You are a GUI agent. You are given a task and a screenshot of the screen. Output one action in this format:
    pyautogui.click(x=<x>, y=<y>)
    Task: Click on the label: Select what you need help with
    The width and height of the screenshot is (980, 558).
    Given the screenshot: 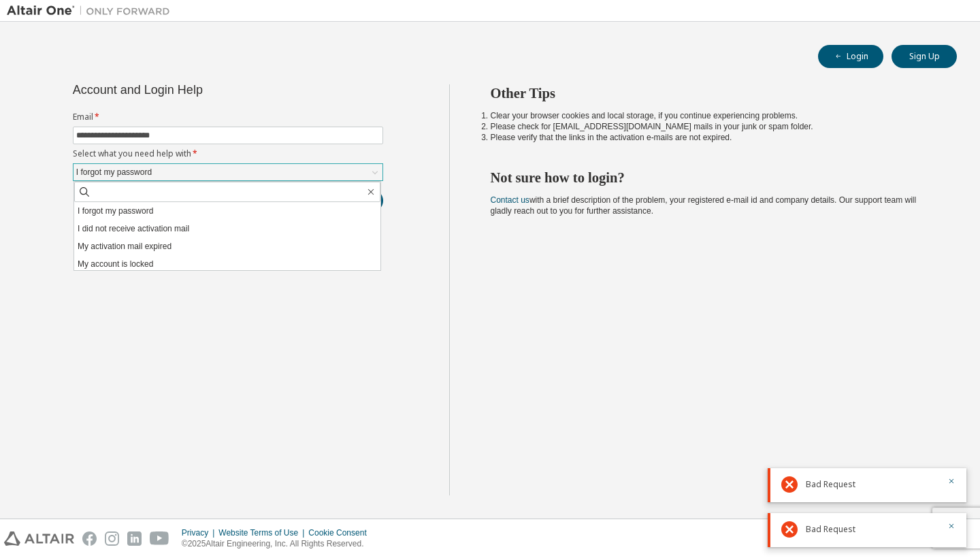 What is the action you would take?
    pyautogui.click(x=228, y=154)
    